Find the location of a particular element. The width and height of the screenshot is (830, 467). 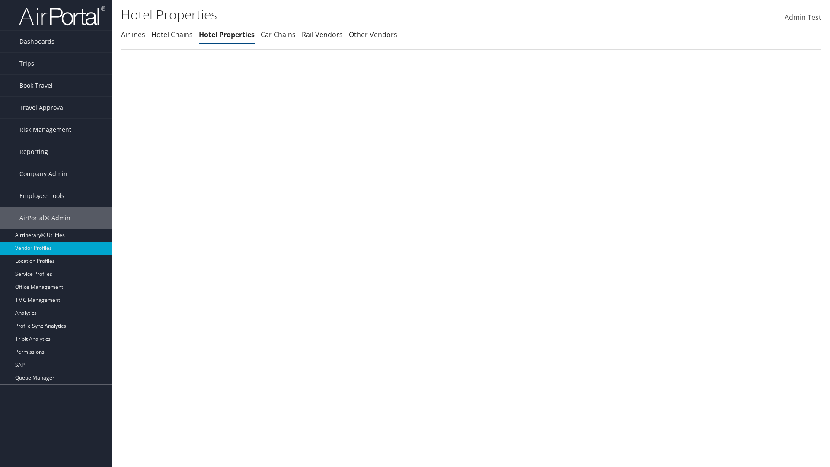

a: Hotel Properties is located at coordinates (227, 35).